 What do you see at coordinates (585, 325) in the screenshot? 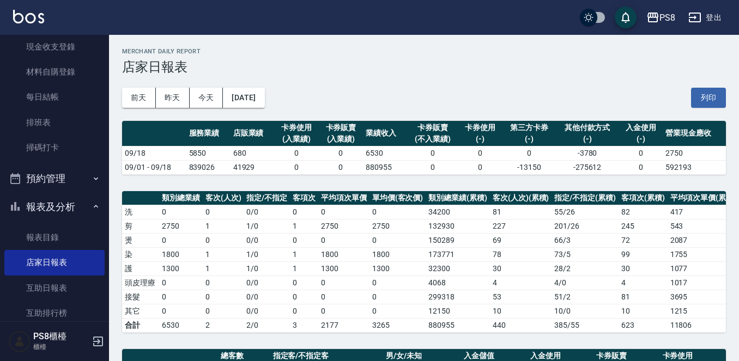
I see `td: 385/55` at bounding box center [585, 325].